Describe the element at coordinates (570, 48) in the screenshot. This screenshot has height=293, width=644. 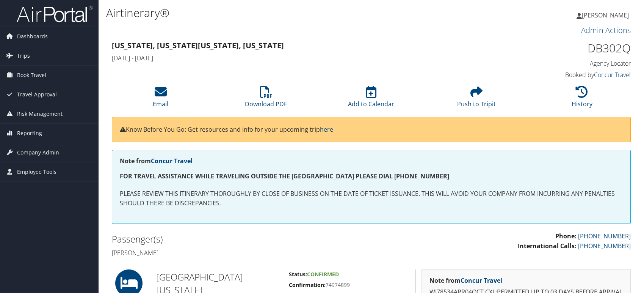
I see `h1: DB302Q` at that location.